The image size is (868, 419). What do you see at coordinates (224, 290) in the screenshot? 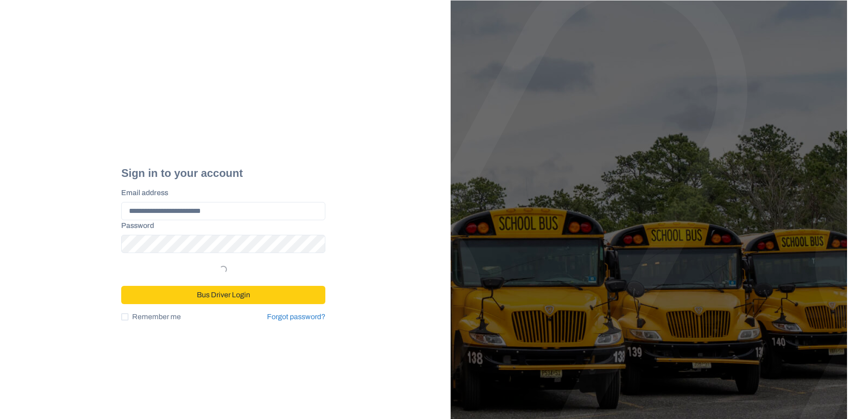
I see `a: Bus Driver Login` at bounding box center [224, 290].